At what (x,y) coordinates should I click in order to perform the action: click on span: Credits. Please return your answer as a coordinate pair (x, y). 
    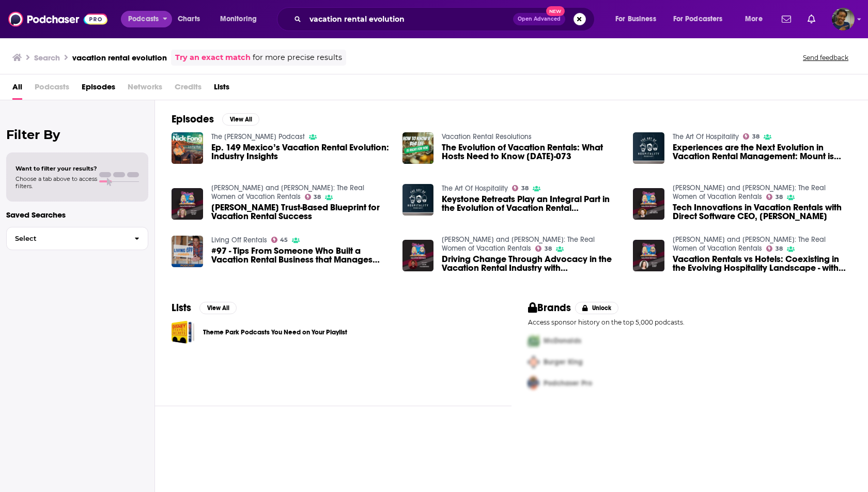
    Looking at the image, I should click on (188, 89).